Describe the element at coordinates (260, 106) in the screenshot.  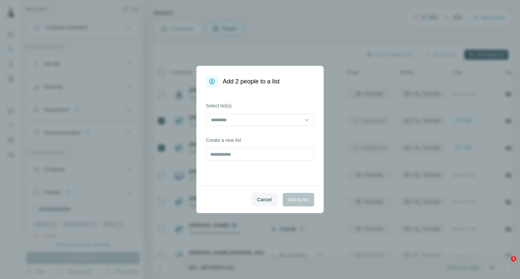
I see `label: Select list(s)` at that location.